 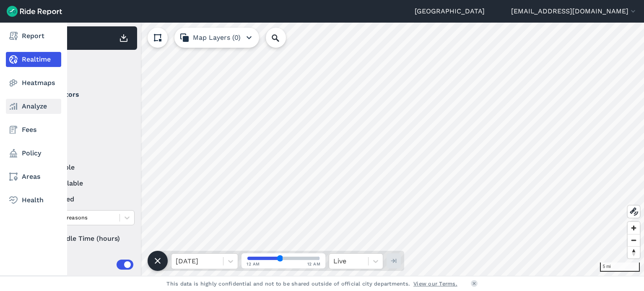 What do you see at coordinates (83, 94) in the screenshot?
I see `summary: Operators` at bounding box center [83, 94].